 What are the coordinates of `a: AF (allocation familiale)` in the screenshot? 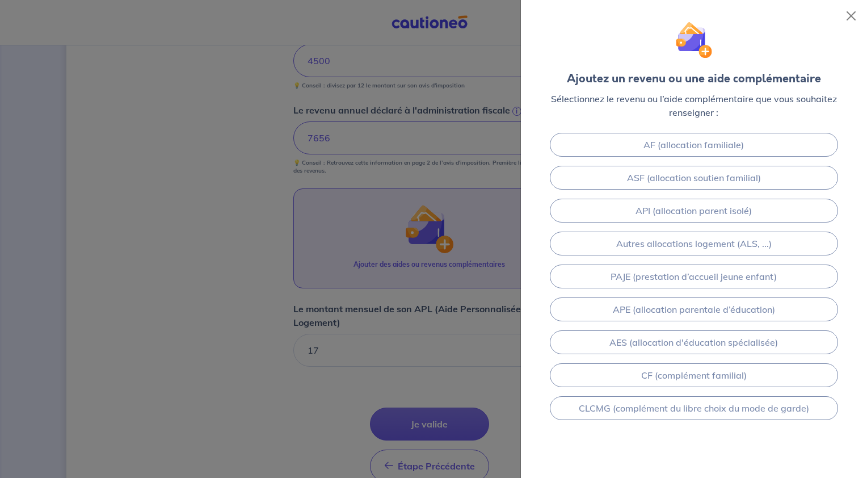 It's located at (694, 145).